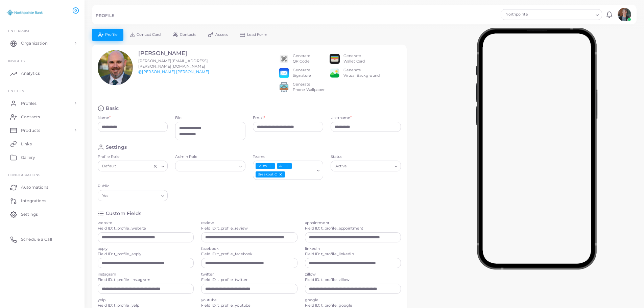 This screenshot has height=308, width=644. Describe the element at coordinates (329, 252) in the screenshot. I see `label: linkedin Field ID: t_profile_linkedin` at that location.